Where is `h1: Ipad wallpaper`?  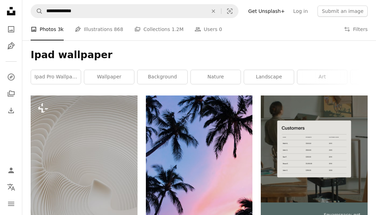 h1: Ipad wallpaper is located at coordinates (199, 55).